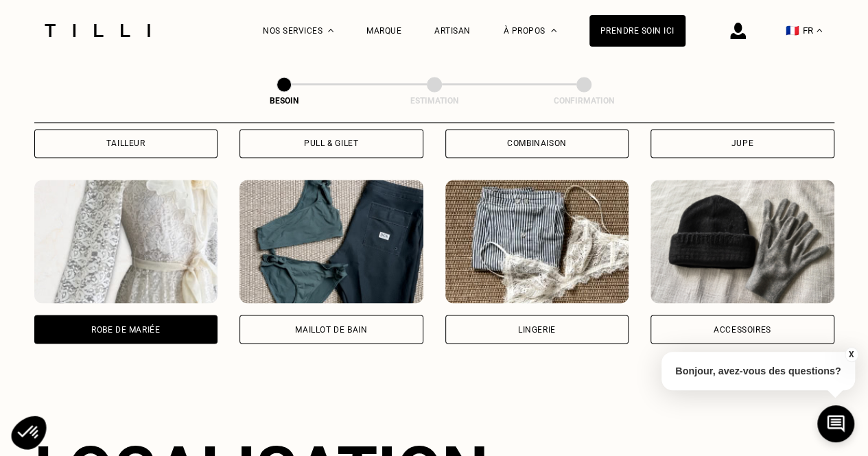  Describe the element at coordinates (125, 144) in the screenshot. I see `div: Tailleur` at that location.